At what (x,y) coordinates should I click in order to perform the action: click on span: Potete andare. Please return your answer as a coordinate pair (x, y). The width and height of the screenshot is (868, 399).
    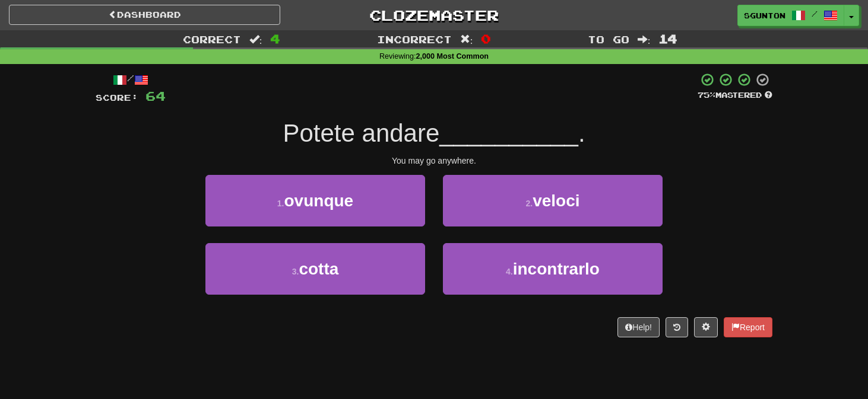
    Looking at the image, I should click on (361, 133).